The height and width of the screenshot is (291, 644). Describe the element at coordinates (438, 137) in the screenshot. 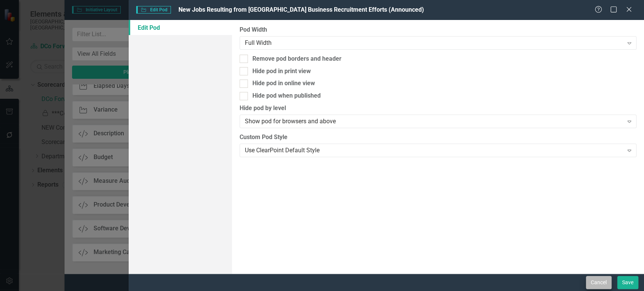

I see `label: Custom Pod Style` at that location.